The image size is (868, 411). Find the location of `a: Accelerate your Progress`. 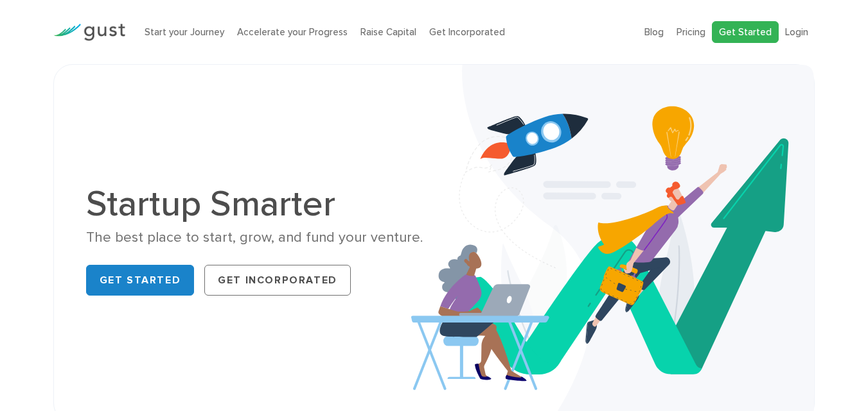

a: Accelerate your Progress is located at coordinates (292, 32).